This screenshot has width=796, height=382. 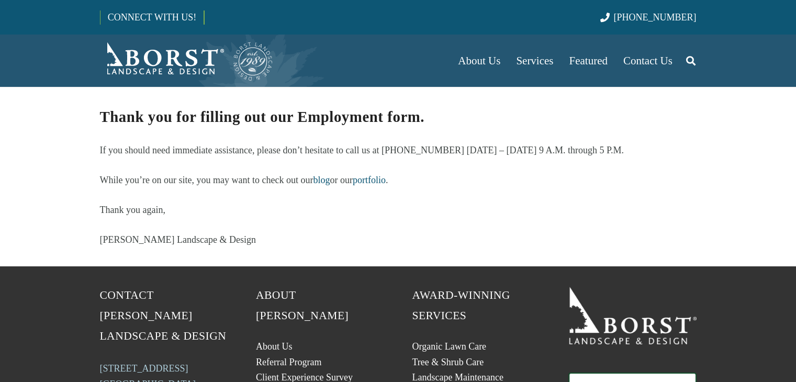 What do you see at coordinates (588, 61) in the screenshot?
I see `span: Featured` at bounding box center [588, 61].